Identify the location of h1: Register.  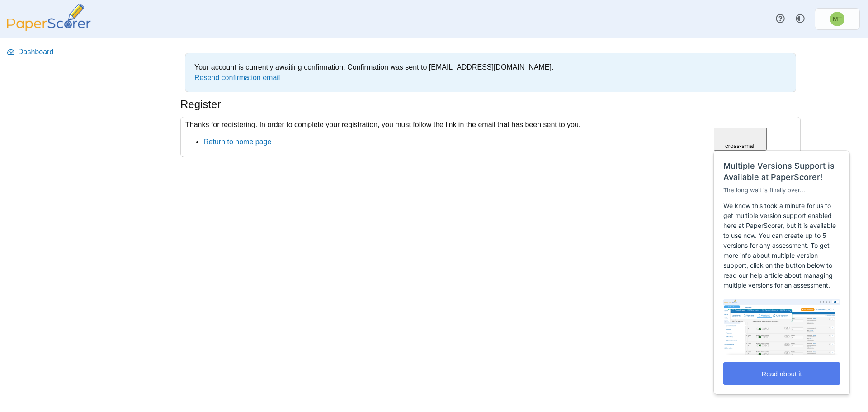
(200, 105).